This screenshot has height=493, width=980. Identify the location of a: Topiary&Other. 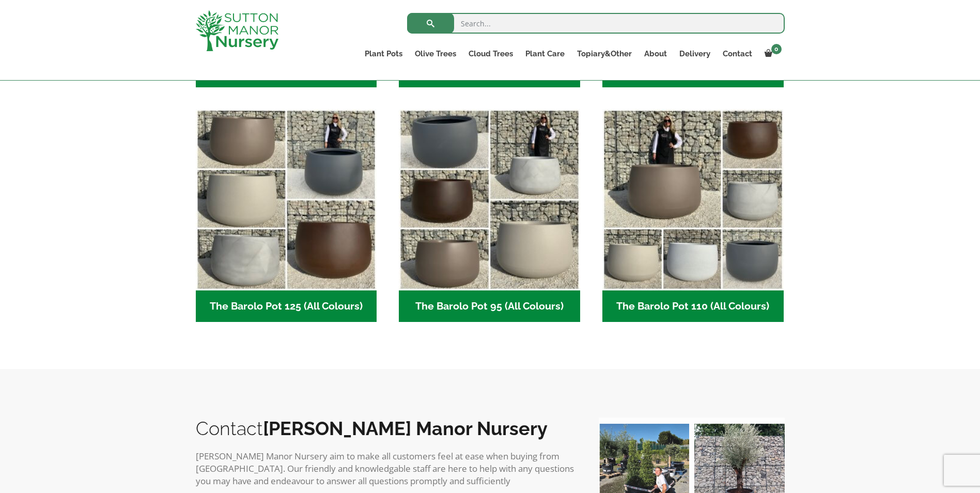
(605, 53).